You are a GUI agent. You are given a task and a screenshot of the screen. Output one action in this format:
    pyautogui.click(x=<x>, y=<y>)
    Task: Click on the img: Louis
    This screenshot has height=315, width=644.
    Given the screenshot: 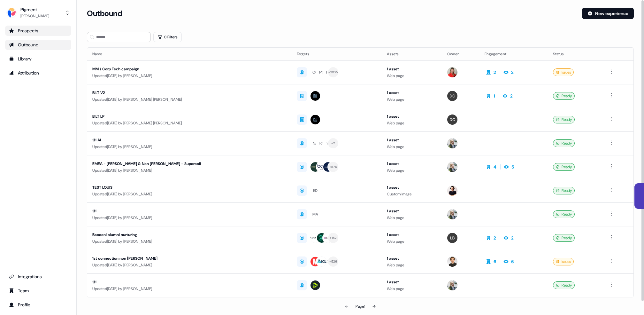 What is the action you would take?
    pyautogui.click(x=452, y=191)
    